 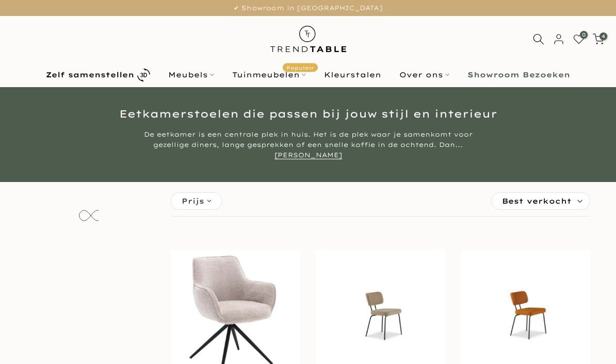 I want to click on a: Kleurstalen, so click(x=353, y=75).